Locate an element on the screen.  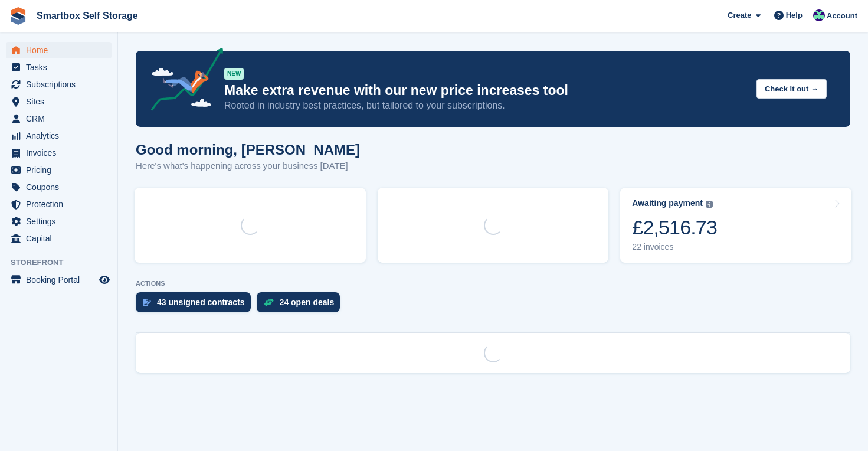
p: ACTIONS is located at coordinates (493, 283).